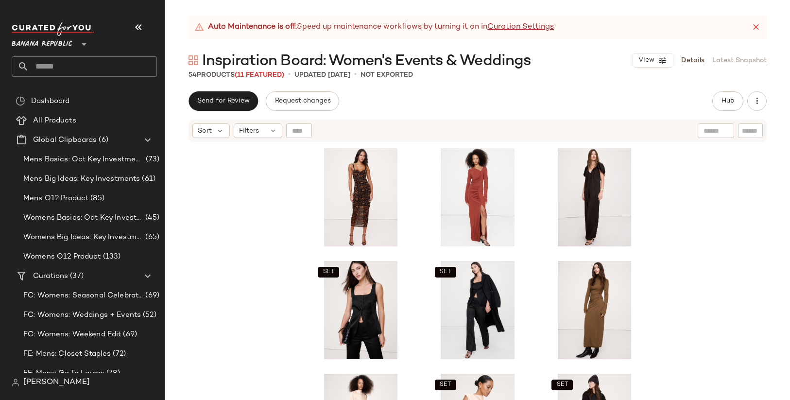 The height and width of the screenshot is (400, 790). Describe the element at coordinates (96, 198) in the screenshot. I see `span: (85)` at that location.